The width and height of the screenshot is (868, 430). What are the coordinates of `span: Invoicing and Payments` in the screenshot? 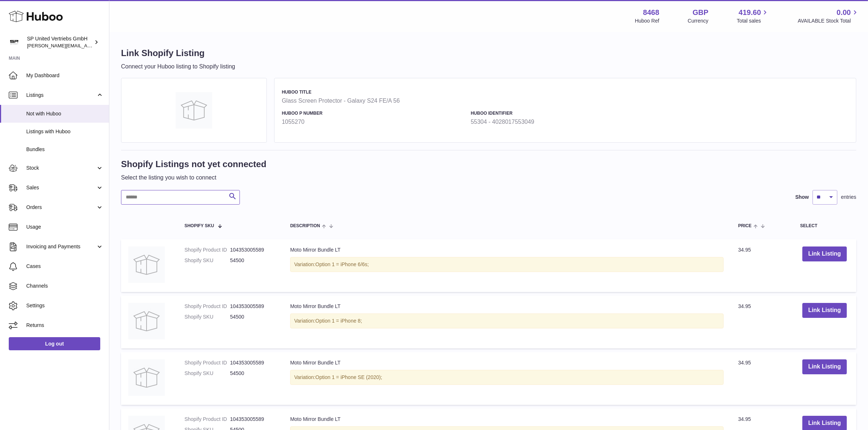 It's located at (61, 247).